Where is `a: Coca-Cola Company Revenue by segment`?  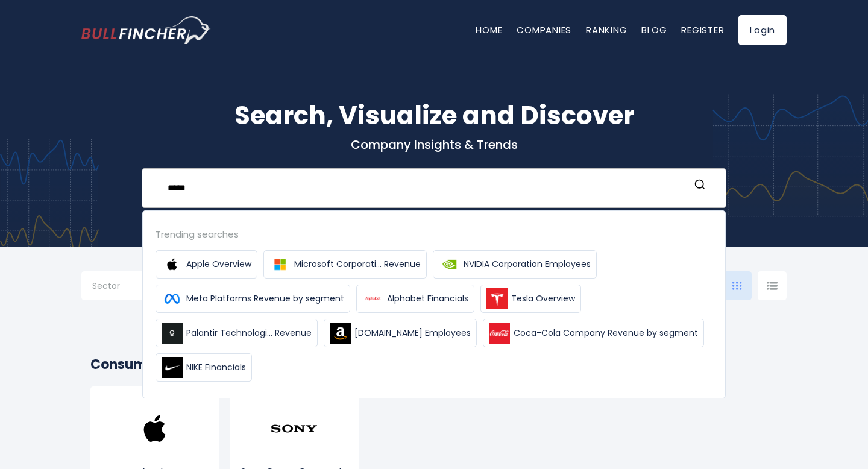 a: Coca-Cola Company Revenue by segment is located at coordinates (593, 333).